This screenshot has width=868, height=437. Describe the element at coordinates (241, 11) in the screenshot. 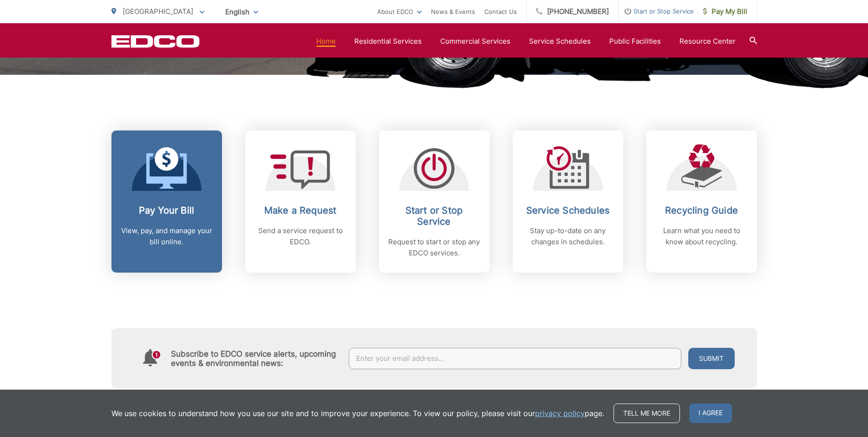

I see `span: English` at that location.